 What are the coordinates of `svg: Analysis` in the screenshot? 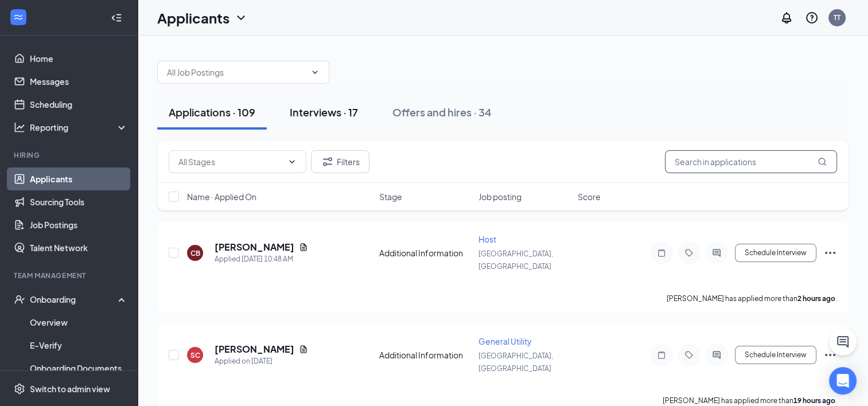 It's located at (19, 128).